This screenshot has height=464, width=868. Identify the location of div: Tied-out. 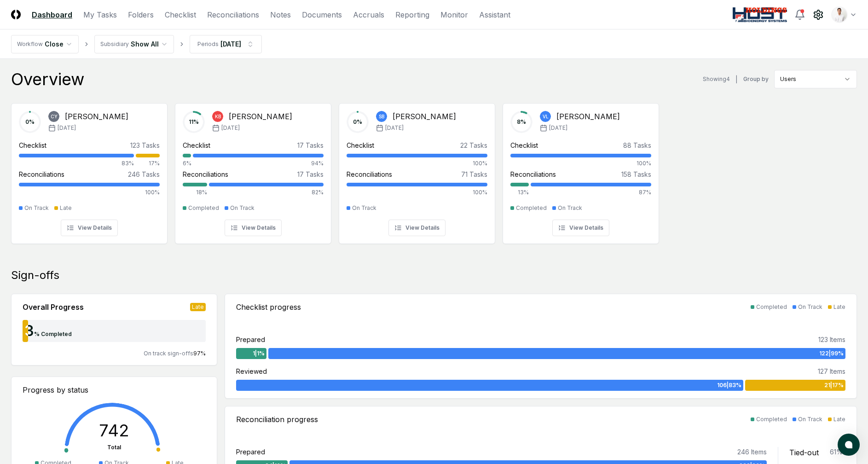
(804, 452).